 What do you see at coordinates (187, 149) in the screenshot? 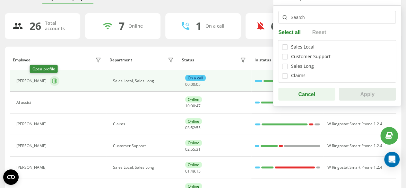
I see `span: 02` at bounding box center [187, 149].